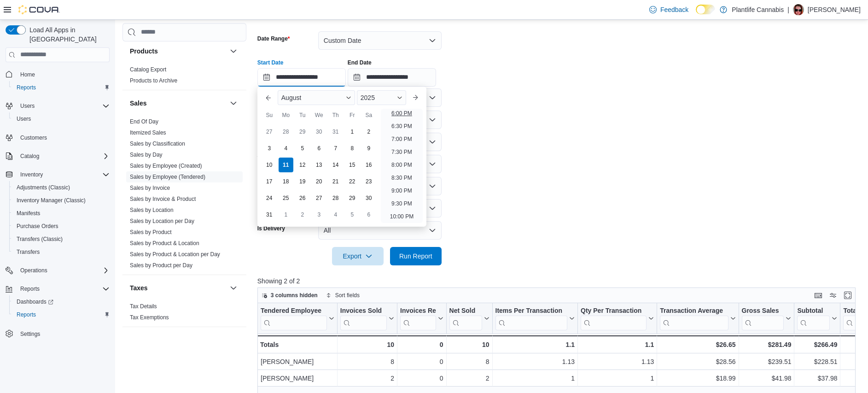 The height and width of the screenshot is (393, 868). I want to click on span: Tax Exemptions, so click(149, 318).